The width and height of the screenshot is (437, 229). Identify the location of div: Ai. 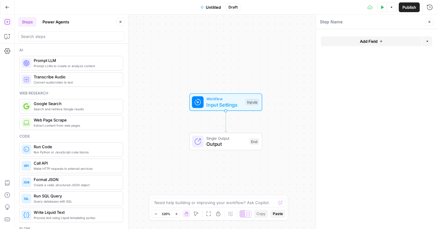
(71, 50).